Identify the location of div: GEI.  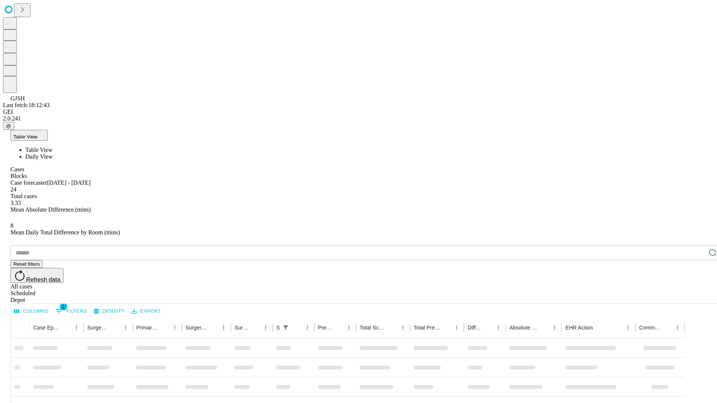
(359, 112).